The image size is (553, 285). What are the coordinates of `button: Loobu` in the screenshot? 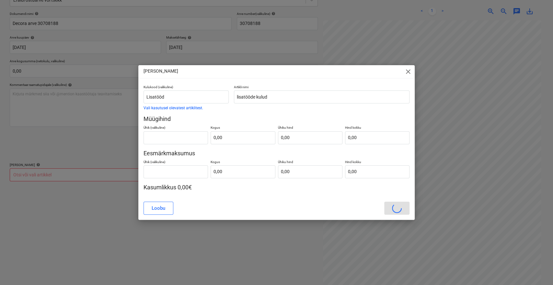 It's located at (158, 208).